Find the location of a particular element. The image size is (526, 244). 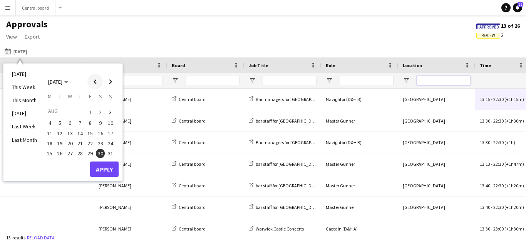

span: (+1h15m) is located at coordinates (514, 99).